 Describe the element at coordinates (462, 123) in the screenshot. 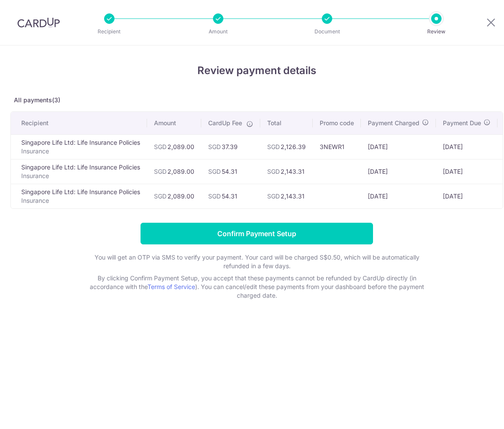

I see `span: Payment Due` at that location.